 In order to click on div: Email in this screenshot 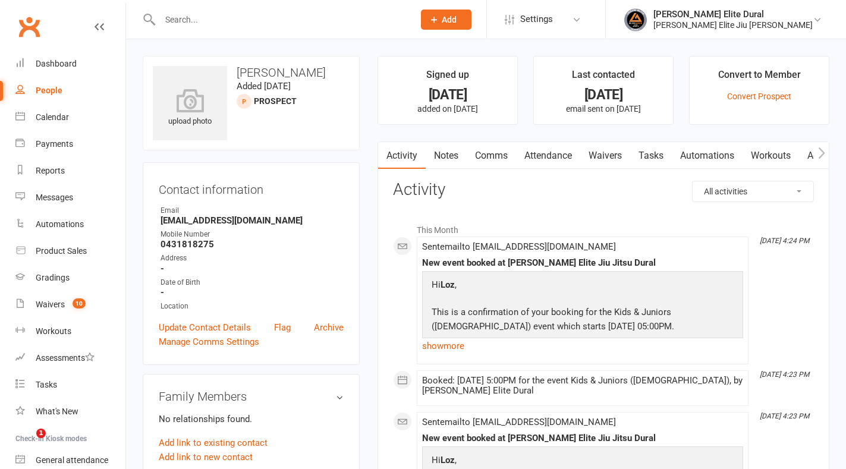, I will do `click(252, 211)`.